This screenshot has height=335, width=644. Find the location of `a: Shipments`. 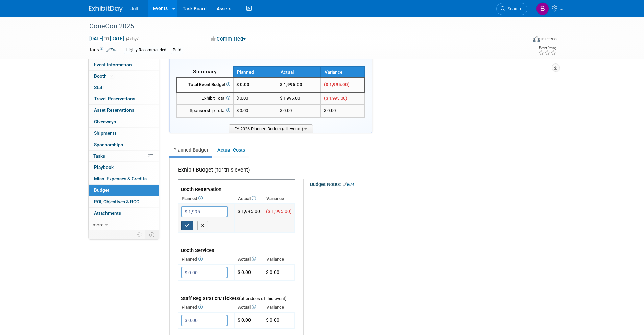

a: Shipments is located at coordinates (124, 133).